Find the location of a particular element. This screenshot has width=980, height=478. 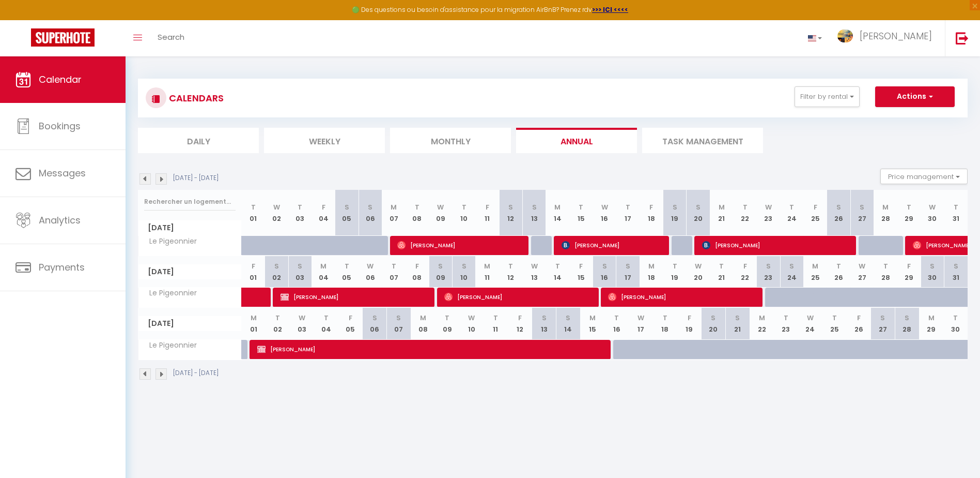

th: 01 is located at coordinates (253, 213).